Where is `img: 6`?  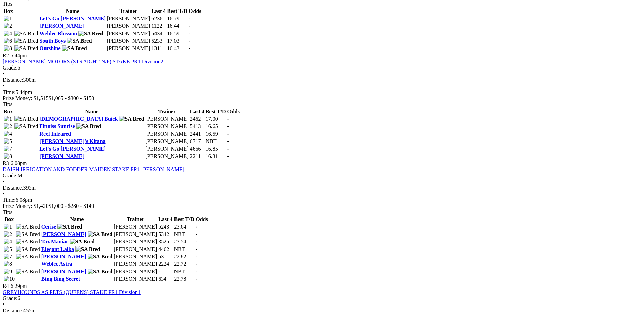 img: 6 is located at coordinates (8, 41).